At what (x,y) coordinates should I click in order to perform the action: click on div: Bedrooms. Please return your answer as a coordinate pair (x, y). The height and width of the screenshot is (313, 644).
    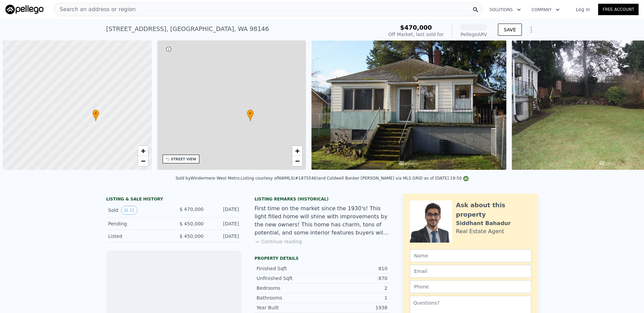
    Looking at the image, I should click on (289, 288).